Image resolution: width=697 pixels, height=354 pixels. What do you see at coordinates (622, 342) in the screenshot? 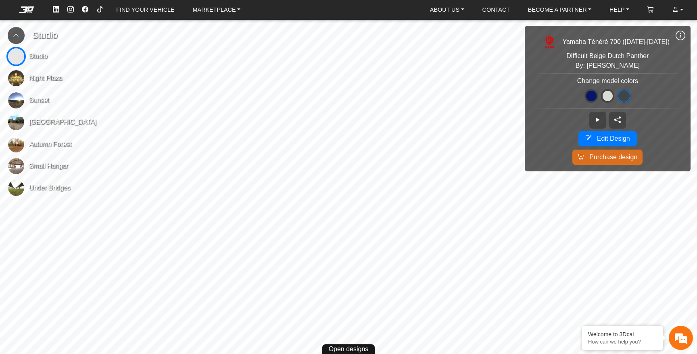
I see `p: How can we help you?` at bounding box center [622, 342].